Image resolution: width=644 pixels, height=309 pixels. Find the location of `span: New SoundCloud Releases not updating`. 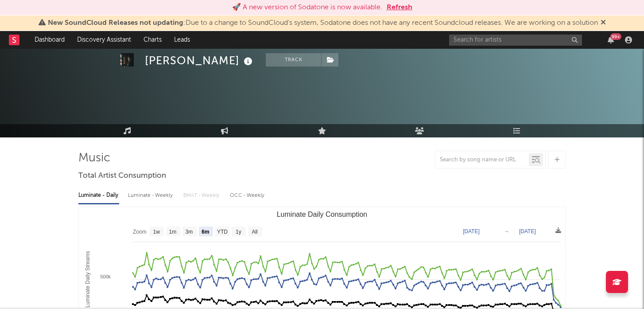

span: New SoundCloud Releases not updating is located at coordinates (116, 23).